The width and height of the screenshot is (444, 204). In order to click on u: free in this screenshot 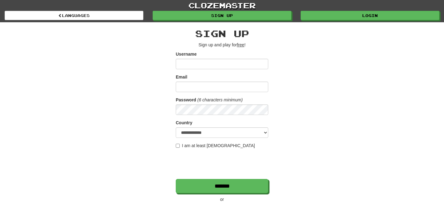, I will do `click(241, 45)`.